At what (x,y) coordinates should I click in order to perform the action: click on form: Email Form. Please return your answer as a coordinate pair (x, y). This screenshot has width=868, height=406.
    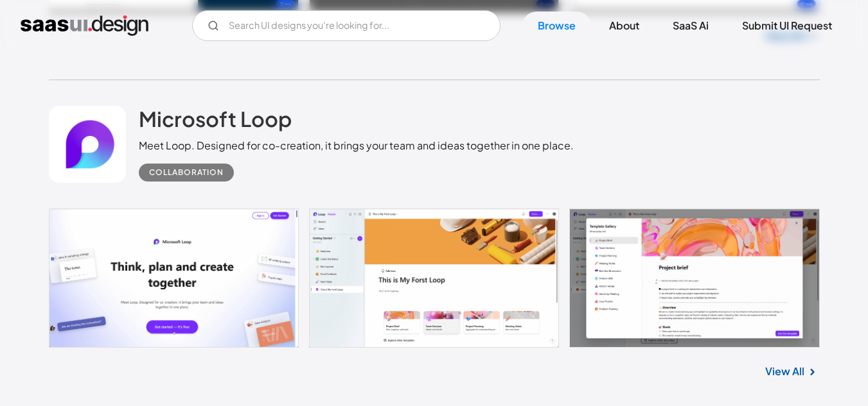
    Looking at the image, I should click on (347, 26).